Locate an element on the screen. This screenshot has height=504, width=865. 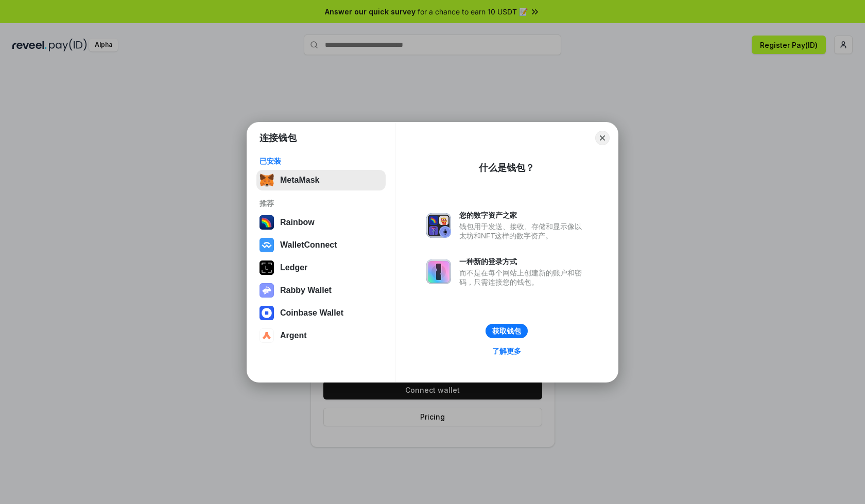
div: Ledger is located at coordinates (293, 267).